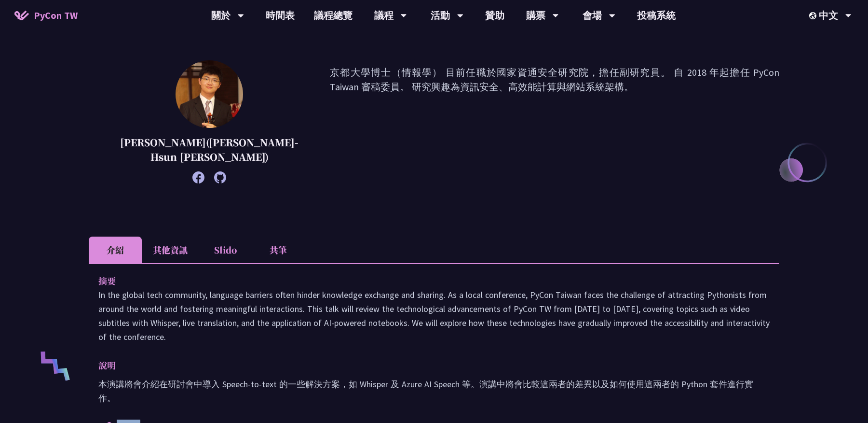 The height and width of the screenshot is (423, 868). Describe the element at coordinates (209, 94) in the screenshot. I see `img: 李昱勳 (Yu-Hsun Lee)` at that location.